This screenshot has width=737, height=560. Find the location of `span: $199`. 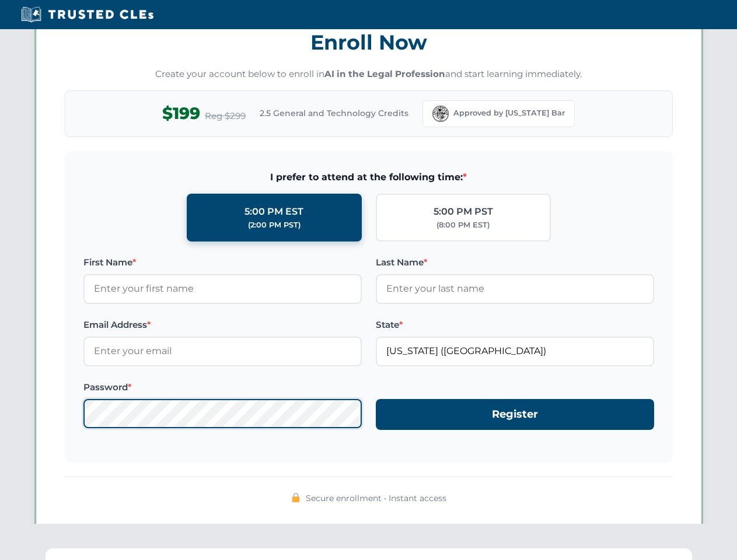

span: $199 is located at coordinates (181, 113).